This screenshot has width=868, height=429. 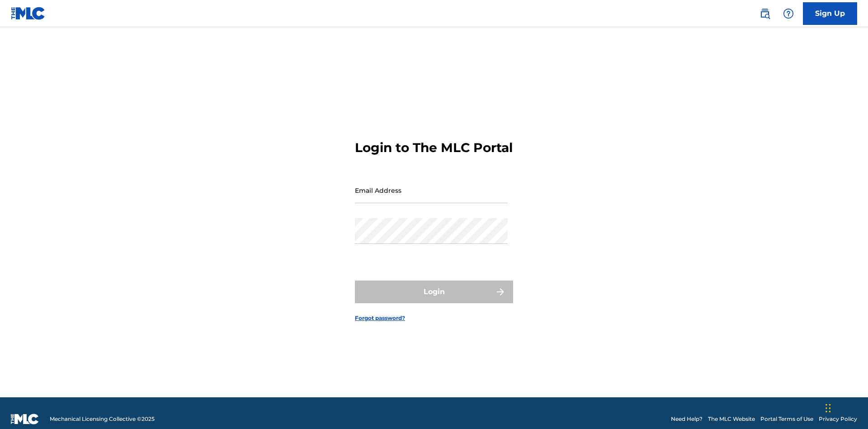 What do you see at coordinates (687, 419) in the screenshot?
I see `a: Need Help?` at bounding box center [687, 419].